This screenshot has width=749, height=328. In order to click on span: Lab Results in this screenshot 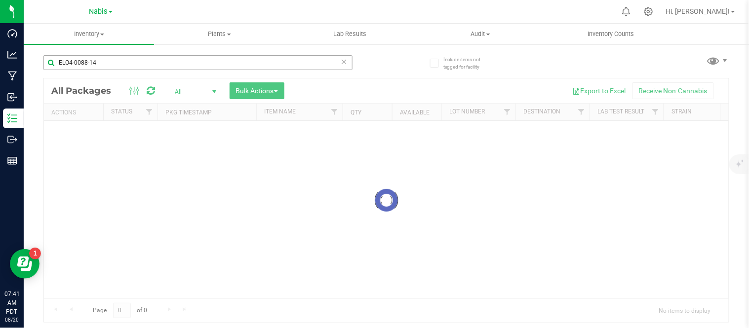, I will do `click(350, 34)`.